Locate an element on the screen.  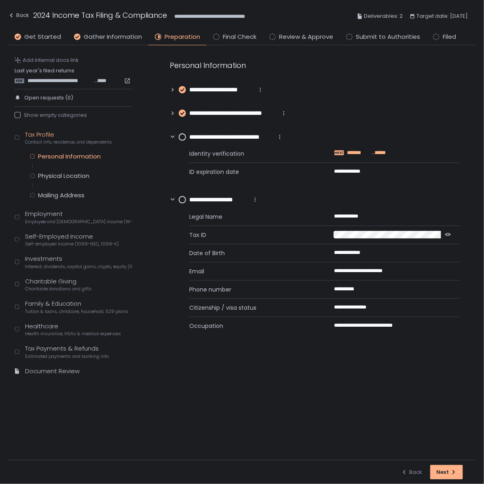
span: Occupation is located at coordinates (252, 326).